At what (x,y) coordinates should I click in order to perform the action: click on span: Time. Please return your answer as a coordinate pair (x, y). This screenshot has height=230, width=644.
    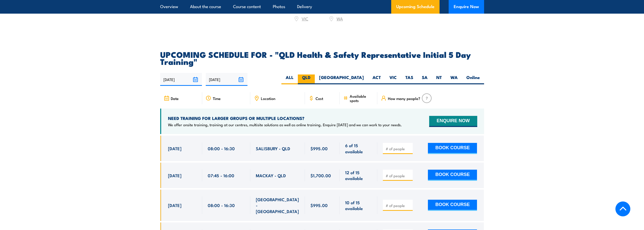
    Looking at the image, I should click on (217, 98).